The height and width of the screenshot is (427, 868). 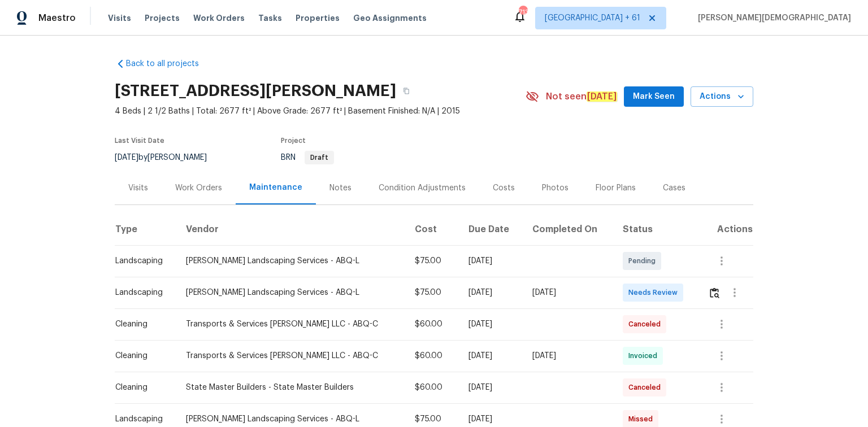 I want to click on span: Work Orders, so click(x=219, y=18).